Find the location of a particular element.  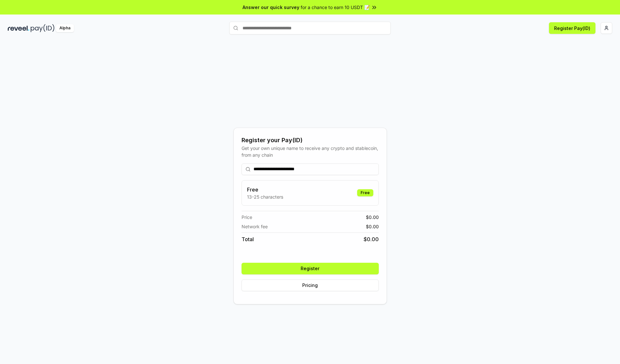

div: Register your Pay(ID) is located at coordinates (310, 140).